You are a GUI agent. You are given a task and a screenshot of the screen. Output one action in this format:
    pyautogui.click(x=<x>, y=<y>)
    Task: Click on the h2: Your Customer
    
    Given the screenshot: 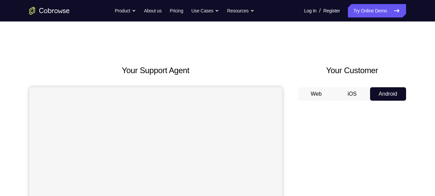 What is the action you would take?
    pyautogui.click(x=352, y=71)
    